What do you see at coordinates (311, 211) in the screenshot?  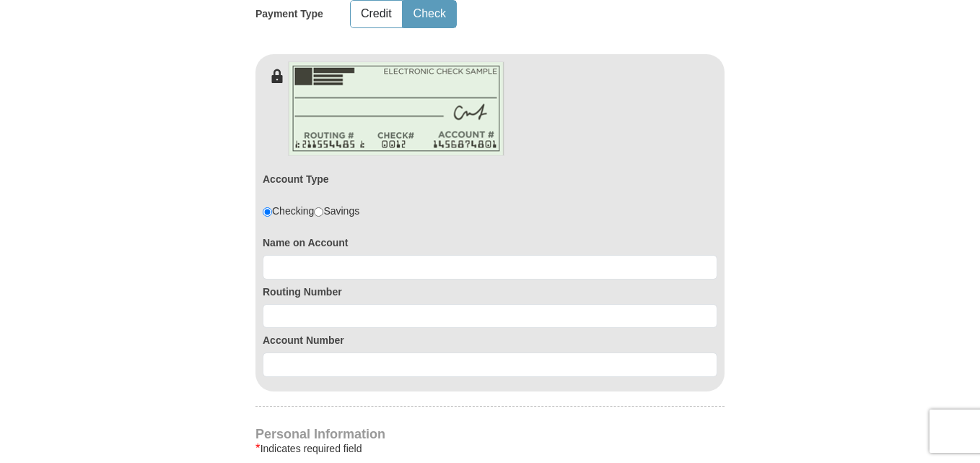 I see `div: Checking Savings` at bounding box center [311, 211].